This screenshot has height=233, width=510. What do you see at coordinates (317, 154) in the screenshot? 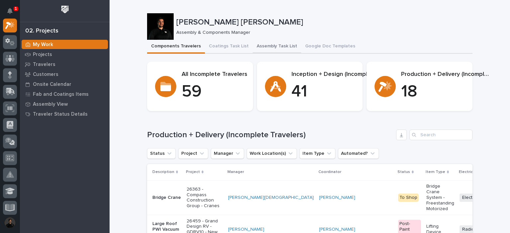
I see `button: Item Type` at bounding box center [317, 154].